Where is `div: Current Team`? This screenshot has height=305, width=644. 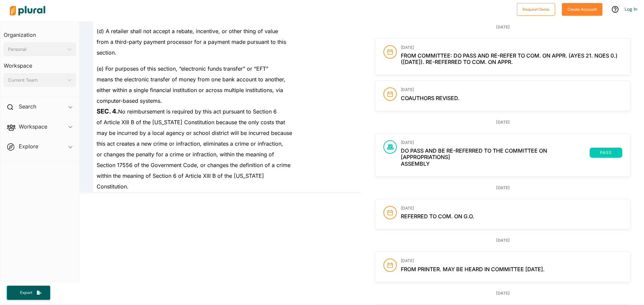
div: Current Team is located at coordinates (36, 80).